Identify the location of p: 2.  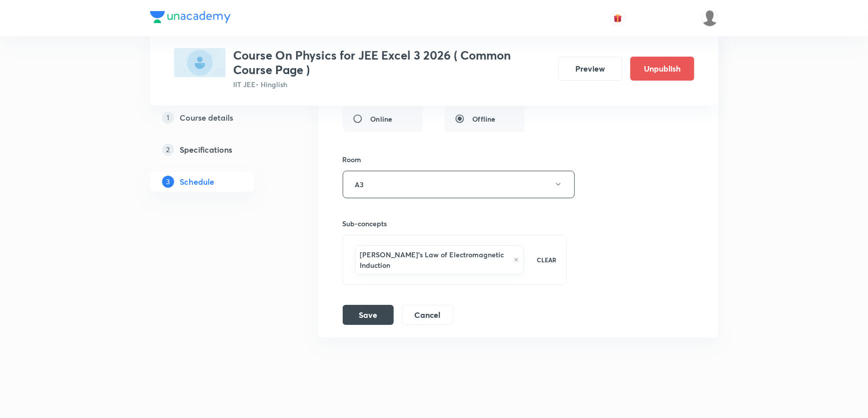
(168, 149).